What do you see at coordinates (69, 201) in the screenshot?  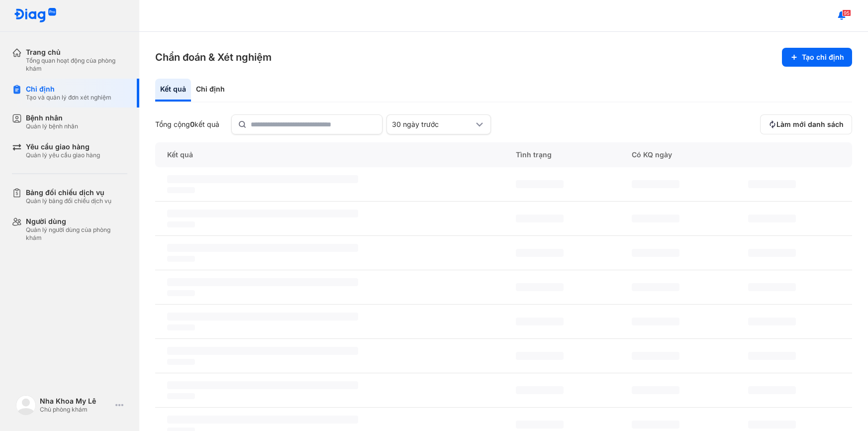 I see `div: Quản lý bảng đối chiếu dịch vụ` at bounding box center [69, 201].